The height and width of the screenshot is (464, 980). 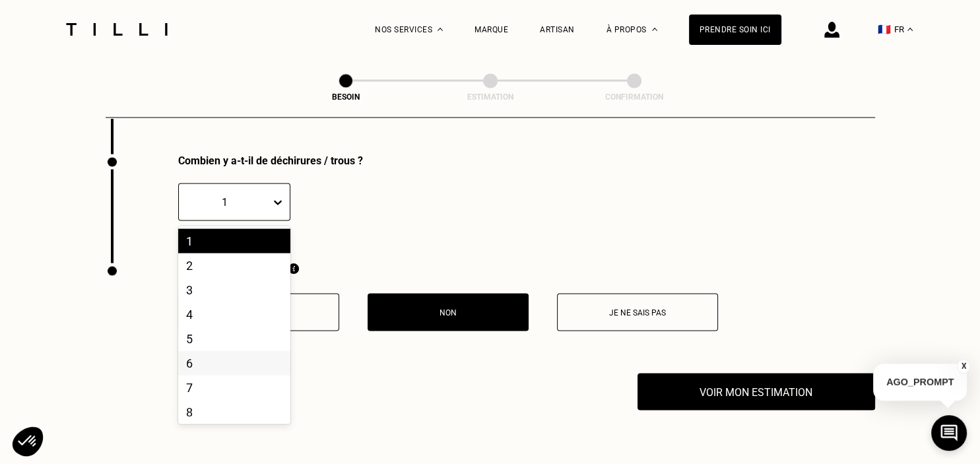 What do you see at coordinates (449, 313) in the screenshot?
I see `p: Non` at bounding box center [449, 313].